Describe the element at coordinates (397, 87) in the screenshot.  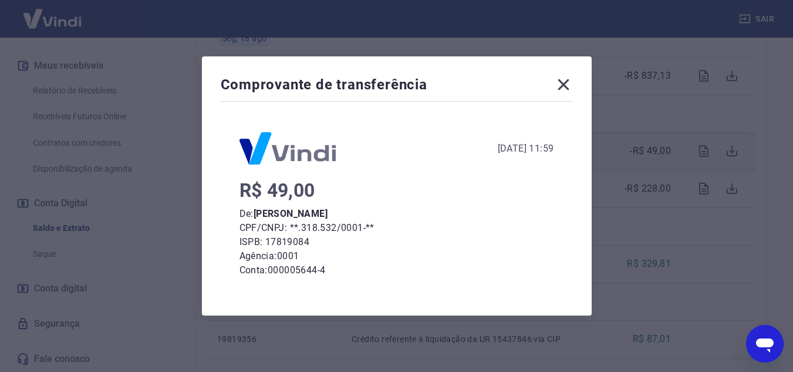
I see `div: Comprovante de transferência` at that location.